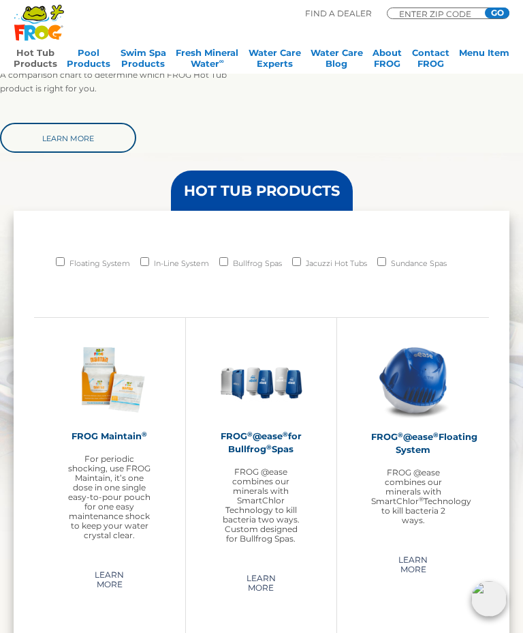 The width and height of the screenshot is (523, 633). I want to click on a: AboutFROG, so click(387, 61).